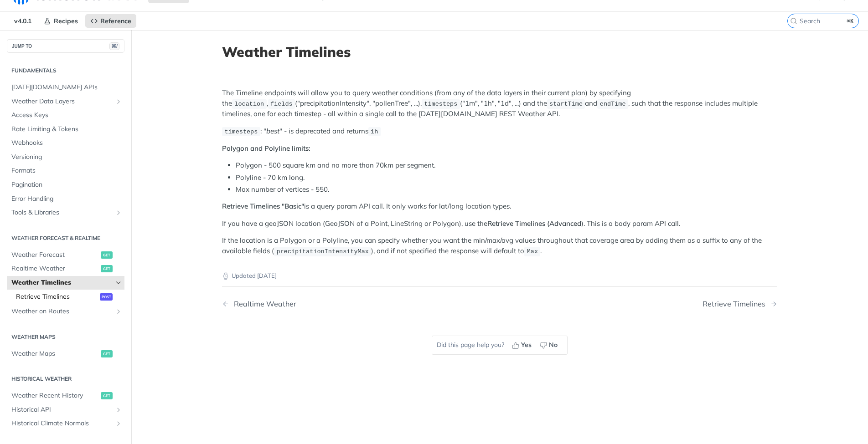 The height and width of the screenshot is (444, 868). Describe the element at coordinates (500, 52) in the screenshot. I see `h1: Weather Timelines` at that location.